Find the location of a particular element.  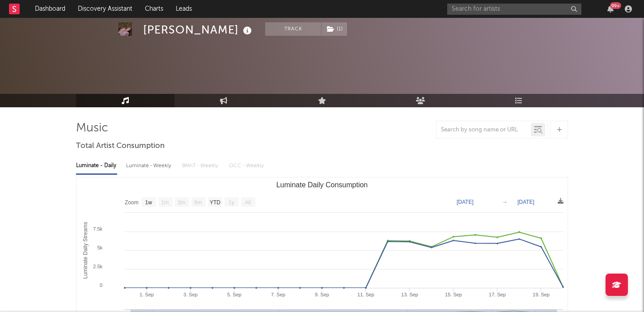

text: 13. Sep is located at coordinates (410, 294).